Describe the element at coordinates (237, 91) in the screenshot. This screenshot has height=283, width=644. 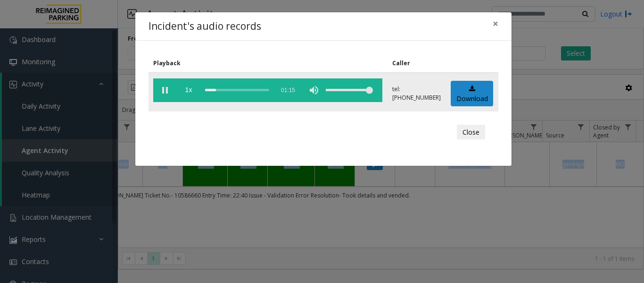
I see `div: scrub bar` at that location.